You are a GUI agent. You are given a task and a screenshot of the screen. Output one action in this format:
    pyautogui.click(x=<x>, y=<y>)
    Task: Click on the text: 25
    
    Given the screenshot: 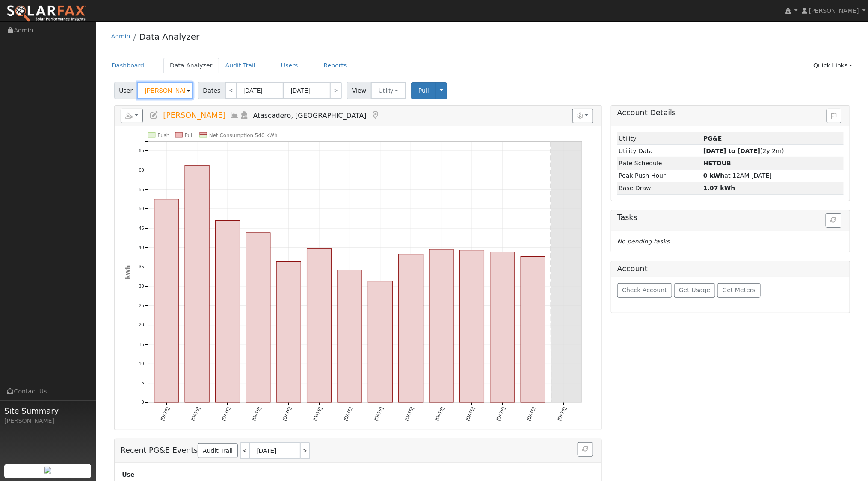 What is the action you would take?
    pyautogui.click(x=141, y=306)
    